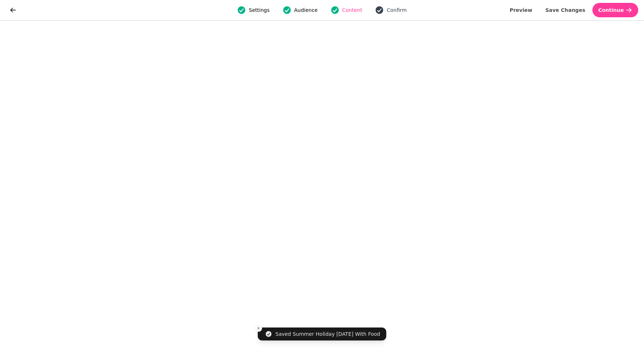 This screenshot has width=644, height=352. Describe the element at coordinates (611, 10) in the screenshot. I see `span: Continue` at that location.